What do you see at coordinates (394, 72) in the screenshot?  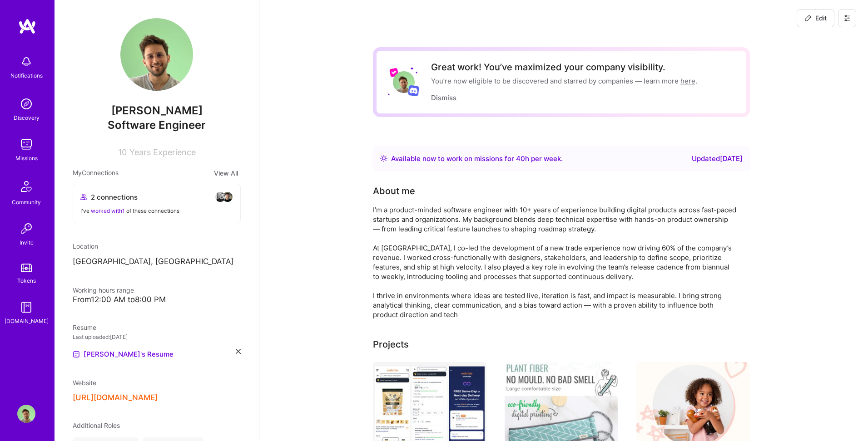 I see `img: Lyft logo` at bounding box center [394, 72].